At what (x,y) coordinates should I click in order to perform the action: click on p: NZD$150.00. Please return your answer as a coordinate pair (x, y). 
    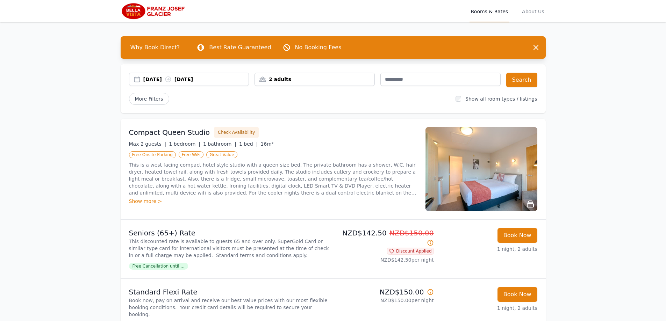
    Looking at the image, I should click on (385, 292).